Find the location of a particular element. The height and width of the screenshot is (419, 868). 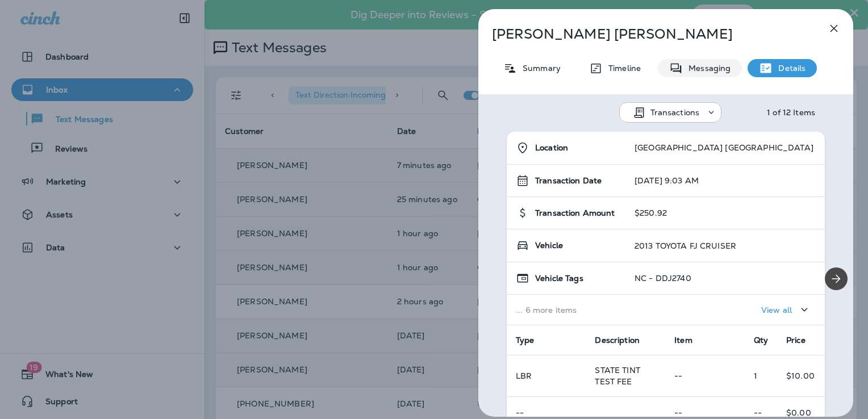

span: Type is located at coordinates (525, 340).